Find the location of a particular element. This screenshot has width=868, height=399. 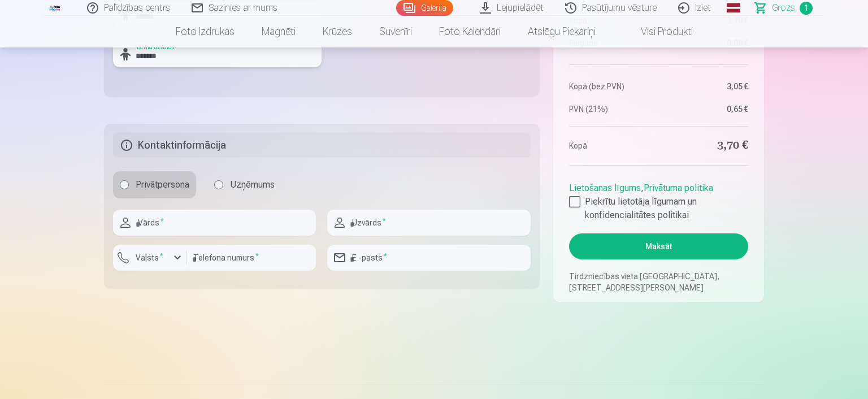

dt: Kopā is located at coordinates (611, 146).